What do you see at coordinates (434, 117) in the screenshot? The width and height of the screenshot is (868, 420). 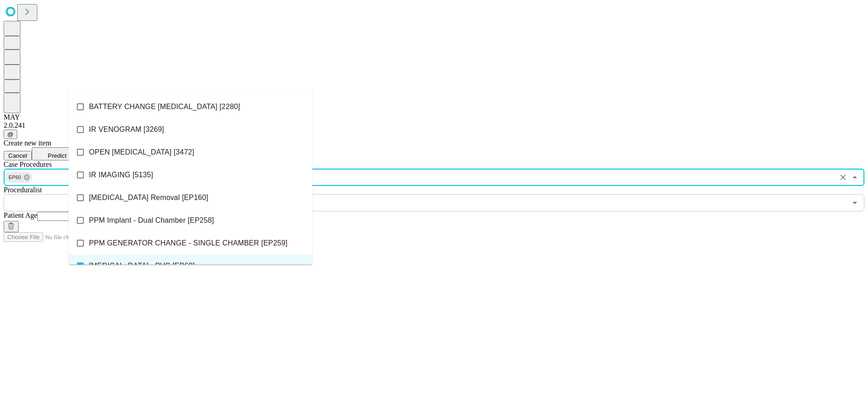 I see `div: MAY` at bounding box center [434, 117].